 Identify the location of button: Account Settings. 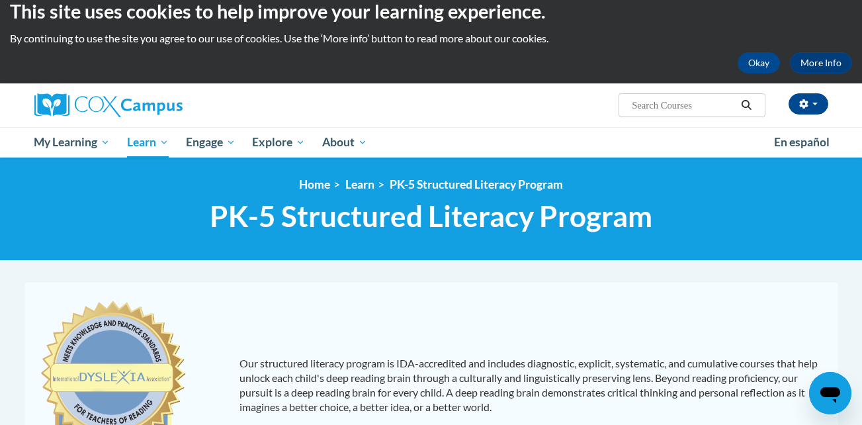
(808, 104).